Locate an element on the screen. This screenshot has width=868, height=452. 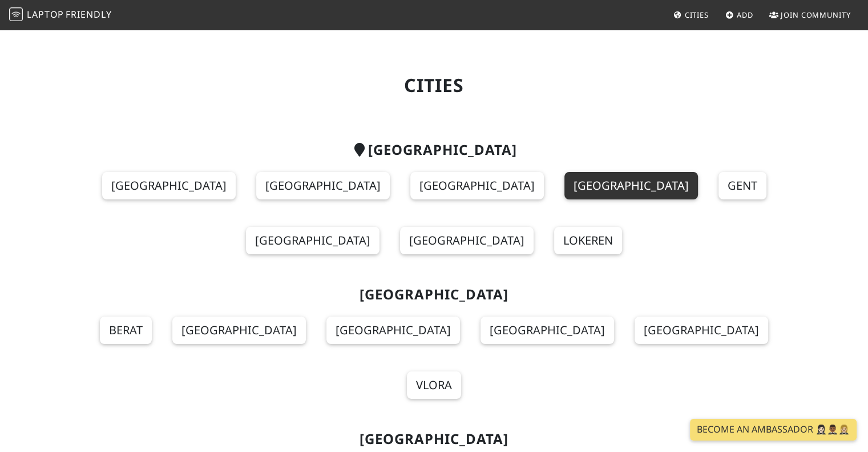
a: Cities is located at coordinates (691, 15).